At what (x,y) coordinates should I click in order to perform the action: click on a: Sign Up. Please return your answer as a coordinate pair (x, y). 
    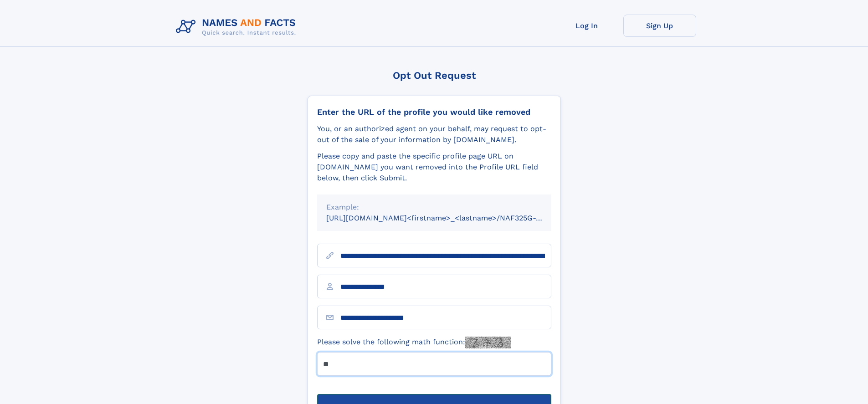
    Looking at the image, I should click on (660, 26).